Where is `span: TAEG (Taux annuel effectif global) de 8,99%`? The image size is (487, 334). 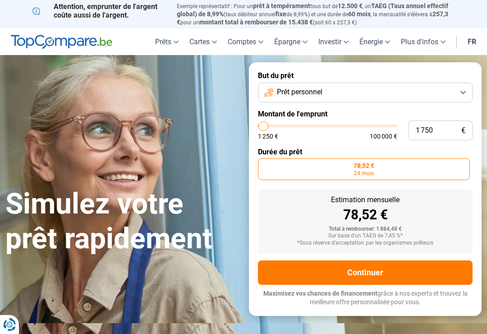 span: TAEG (Taux annuel effectif global) de 8,99% is located at coordinates (313, 10).